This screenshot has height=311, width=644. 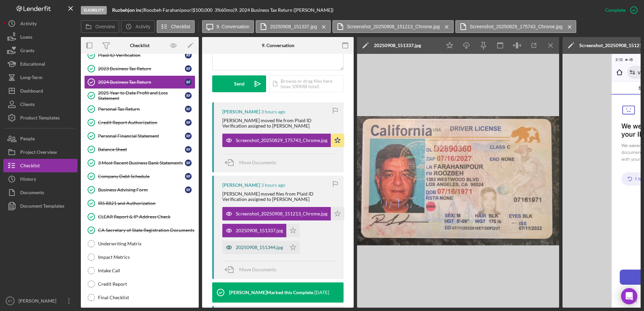 I want to click on a: 2024 Business Tax ReturnRF, so click(x=140, y=82).